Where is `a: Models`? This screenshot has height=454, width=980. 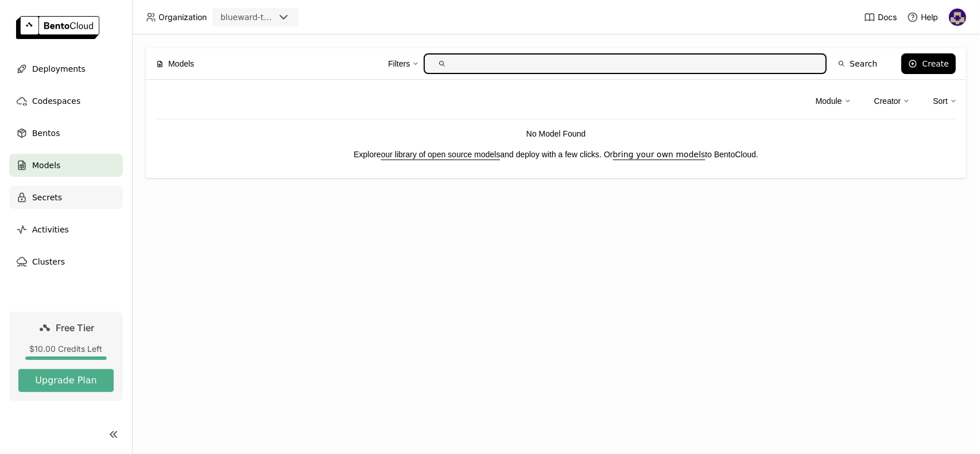 a: Models is located at coordinates (66, 165).